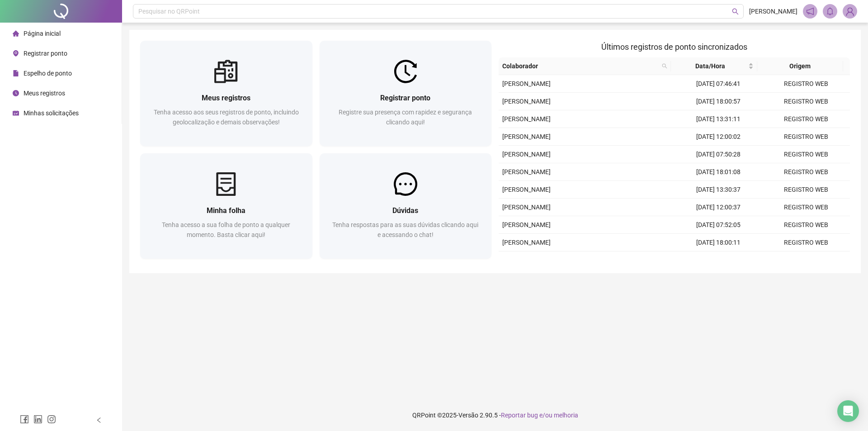 The width and height of the screenshot is (868, 431). Describe the element at coordinates (405, 117) in the screenshot. I see `span: Registre sua presença com rapidez e segurança clicando aqui!` at that location.